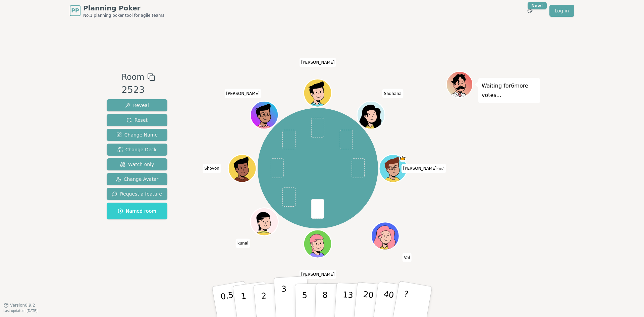 This screenshot has height=317, width=644. What do you see at coordinates (393, 169) in the screenshot?
I see `button: Click to change your avatar` at bounding box center [393, 169].